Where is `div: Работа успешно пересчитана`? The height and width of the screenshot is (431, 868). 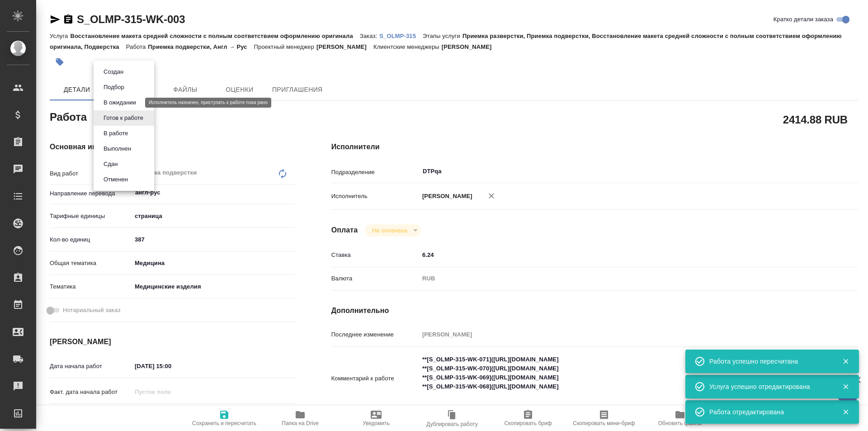 div: Работа успешно пересчитана is located at coordinates (769, 361).